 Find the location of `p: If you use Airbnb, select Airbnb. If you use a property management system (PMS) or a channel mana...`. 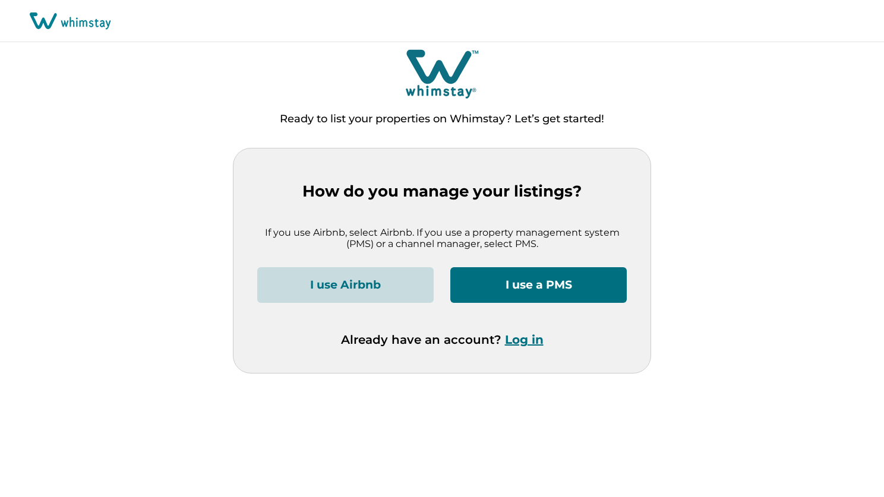

p: If you use Airbnb, select Airbnb. If you use a property management system (PMS) or a channel mana... is located at coordinates (442, 238).